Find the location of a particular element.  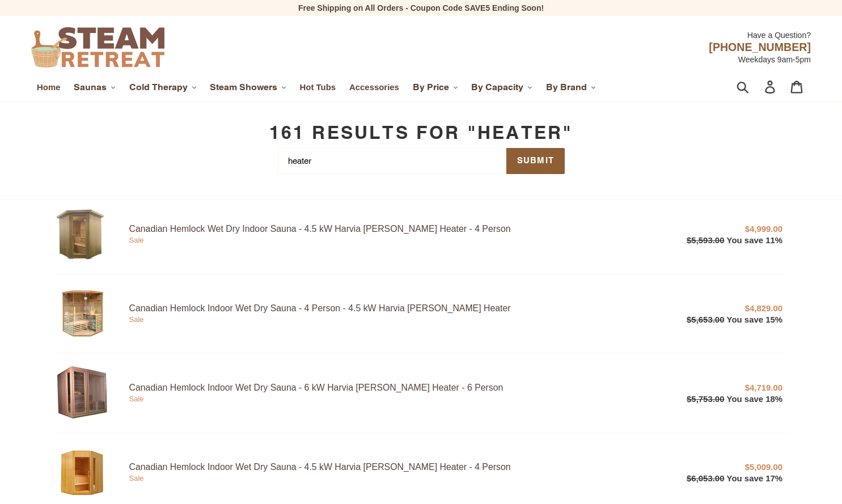

button: Saunas is located at coordinates (95, 87).